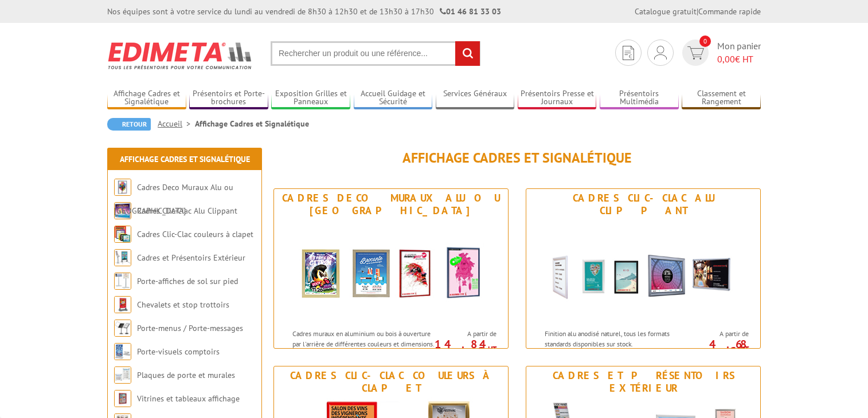  I want to click on input: Rechercher un produit ou une référence..., so click(376, 53).